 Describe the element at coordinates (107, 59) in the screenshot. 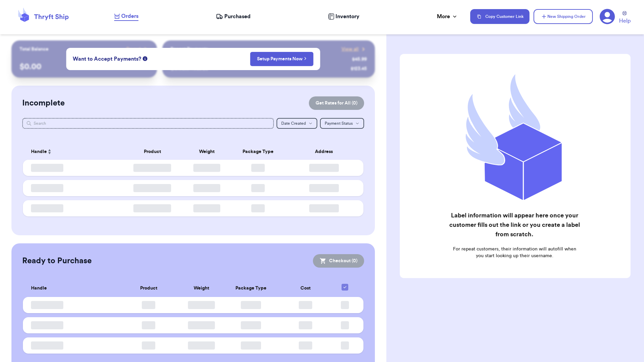

I see `span: Want to Accept Payments?` at that location.